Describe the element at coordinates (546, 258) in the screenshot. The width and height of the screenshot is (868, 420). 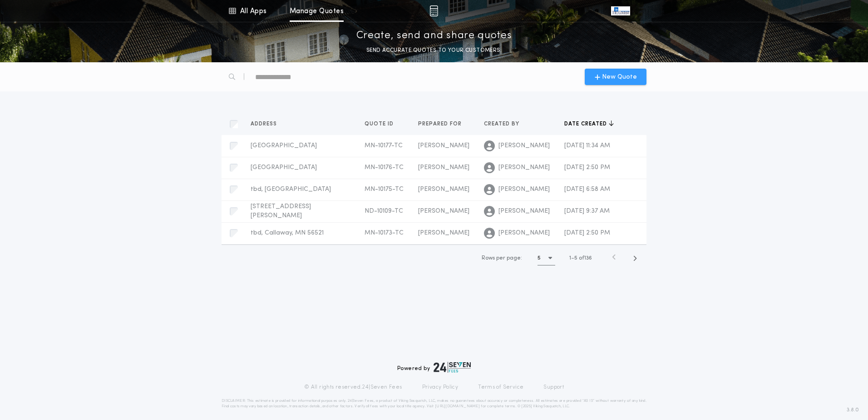
I see `button: 5` at that location.